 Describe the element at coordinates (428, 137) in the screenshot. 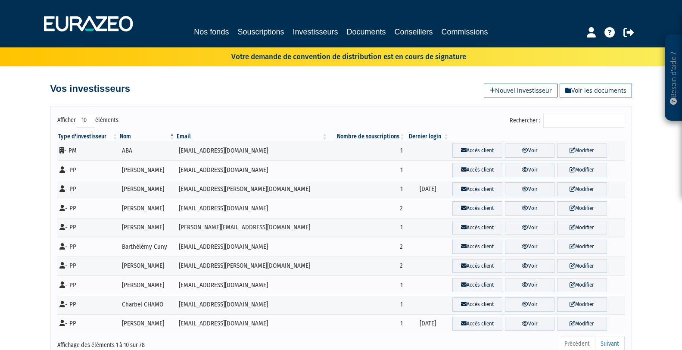

I see `th: Dernier login : activer pour trier la colonne par ordre croissant` at that location.